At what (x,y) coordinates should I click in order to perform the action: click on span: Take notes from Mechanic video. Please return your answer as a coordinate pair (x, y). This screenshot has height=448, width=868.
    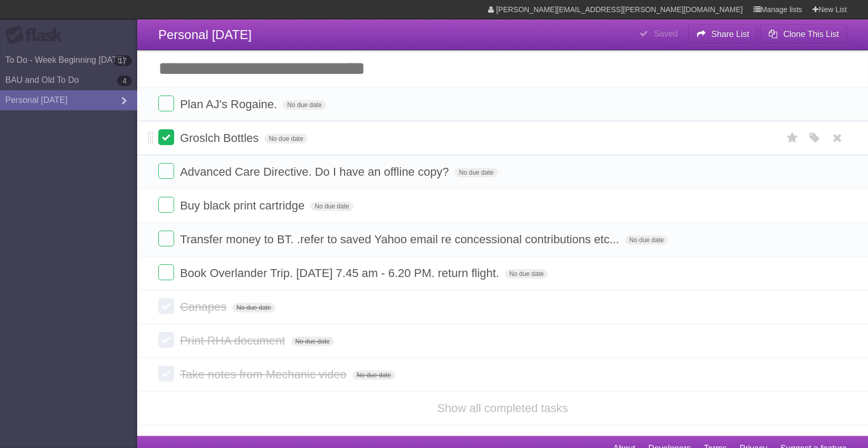
    Looking at the image, I should click on (265, 374).